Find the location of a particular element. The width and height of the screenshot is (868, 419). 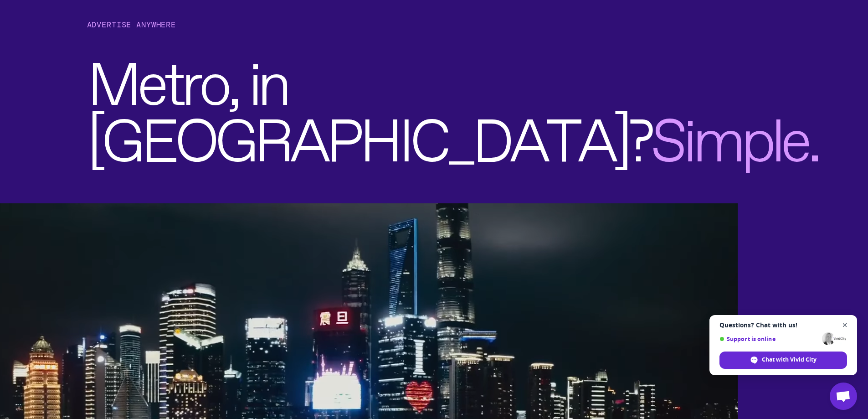

span: Simple is located at coordinates (730, 132).